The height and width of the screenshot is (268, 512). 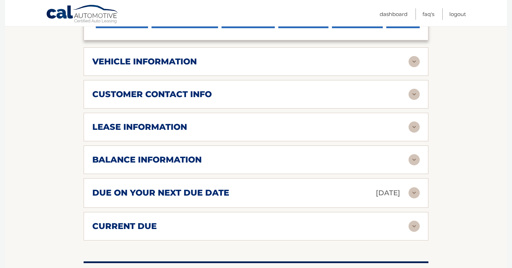 What do you see at coordinates (140, 127) in the screenshot?
I see `h2: lease information` at bounding box center [140, 127].